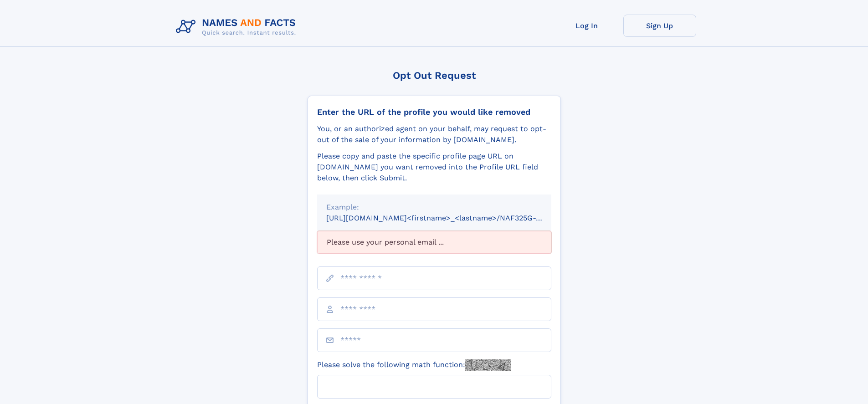  Describe the element at coordinates (434, 75) in the screenshot. I see `div: Opt Out Request` at that location.